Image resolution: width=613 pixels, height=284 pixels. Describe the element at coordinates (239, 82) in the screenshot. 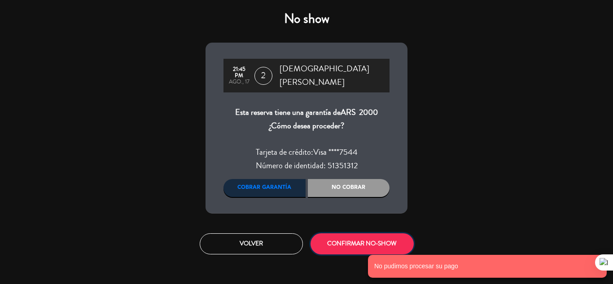

I see `div: ago., 17` at that location.